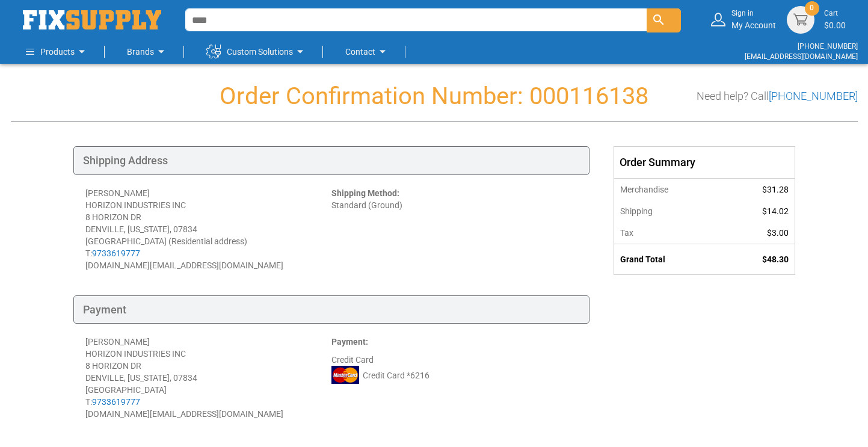 The image size is (868, 447). Describe the element at coordinates (365, 193) in the screenshot. I see `strong: Shipping Method:` at that location.